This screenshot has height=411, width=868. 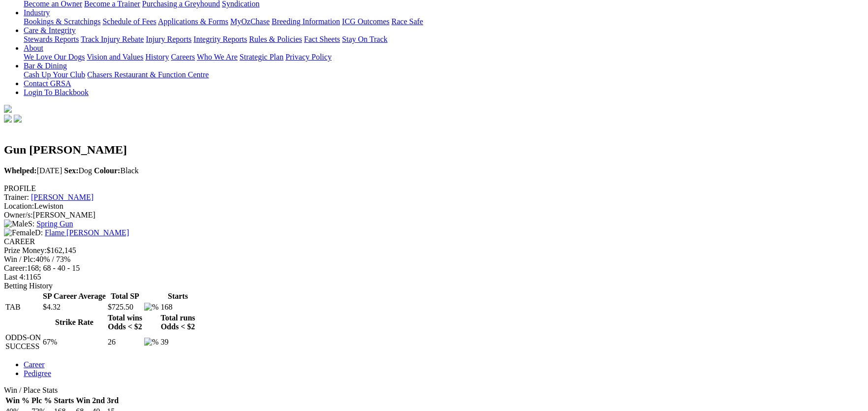 I want to click on a: Who We Are, so click(x=217, y=56).